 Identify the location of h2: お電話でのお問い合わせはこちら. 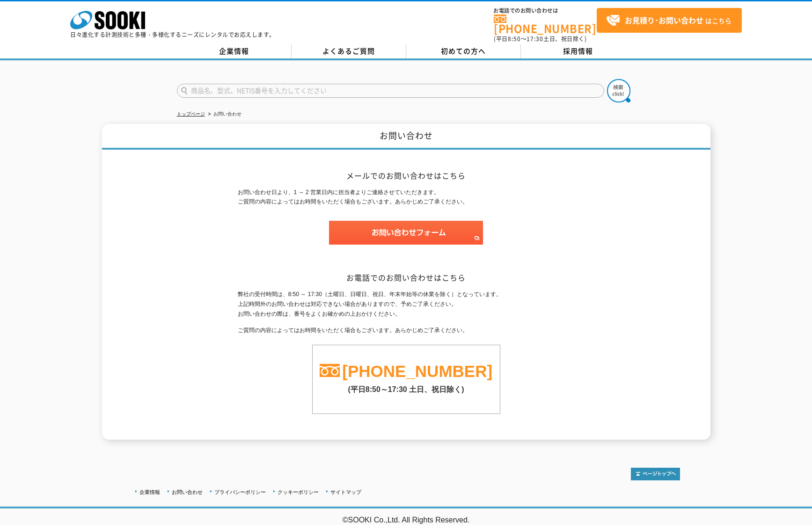
(406, 278).